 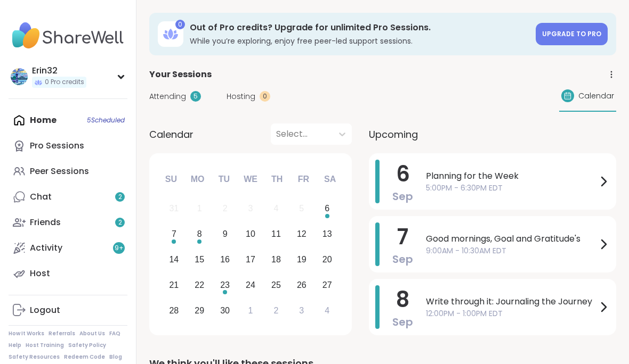 I want to click on div: Choose Sunday, September 14th, 2025, so click(x=174, y=260).